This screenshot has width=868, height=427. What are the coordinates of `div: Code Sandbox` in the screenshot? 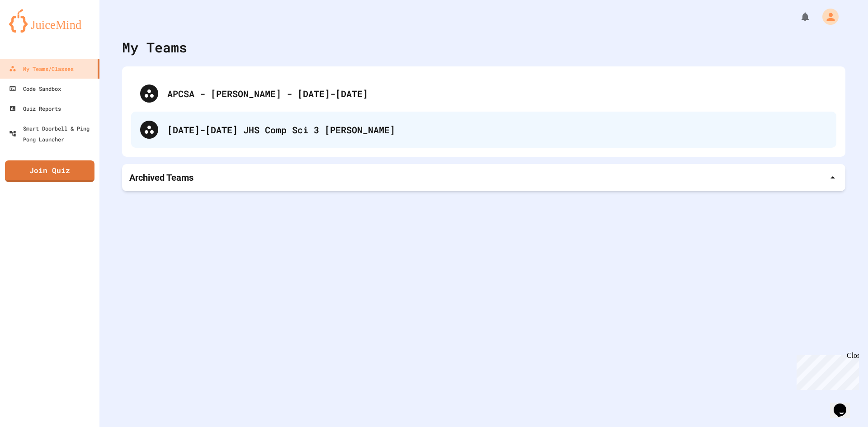 It's located at (35, 89).